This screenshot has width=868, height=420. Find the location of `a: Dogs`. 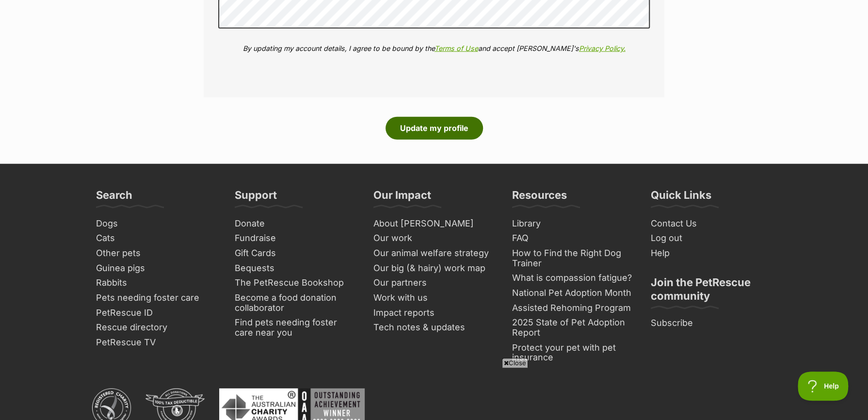

a: Dogs is located at coordinates (156, 223).